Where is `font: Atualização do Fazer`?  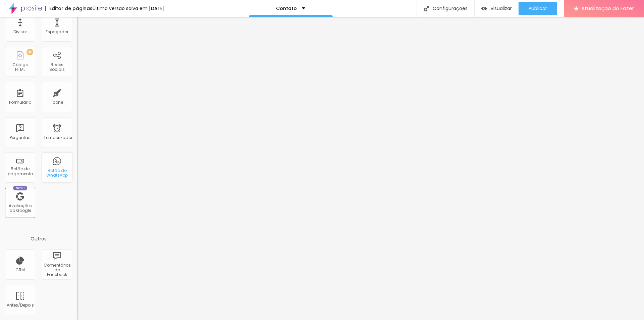 font: Atualização do Fazer is located at coordinates (607, 8).